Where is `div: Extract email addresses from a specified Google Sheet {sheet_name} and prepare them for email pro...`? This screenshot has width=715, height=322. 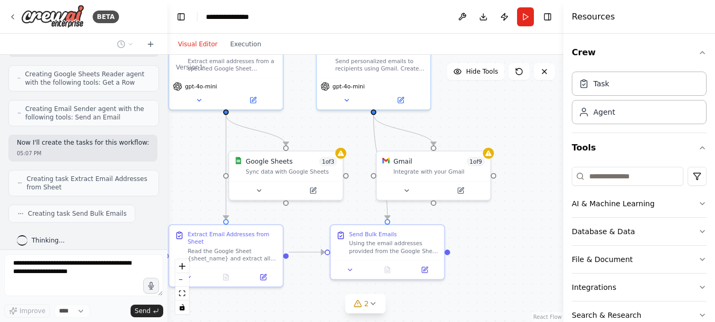
div: Extract email addresses from a specified Google Sheet {sheet_name} and prepare them for email pro... is located at coordinates (232, 65).